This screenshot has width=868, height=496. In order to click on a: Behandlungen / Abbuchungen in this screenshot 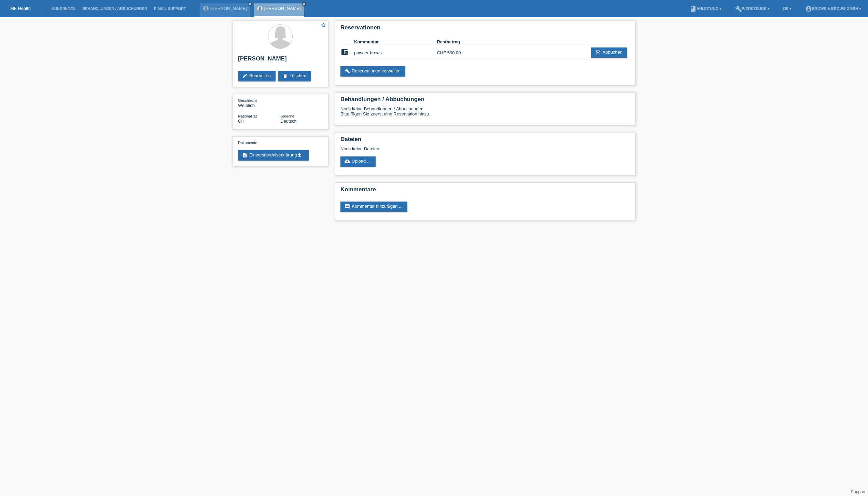, I will do `click(114, 8)`.